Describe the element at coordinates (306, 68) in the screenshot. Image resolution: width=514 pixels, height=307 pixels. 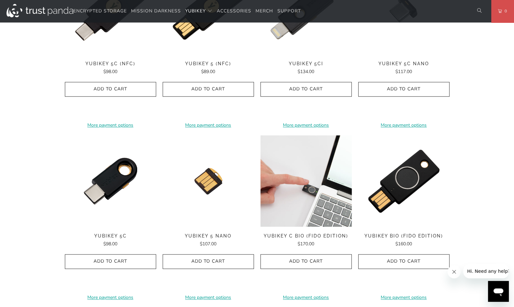
I see `a: YubiKey 5Ci $134.00` at that location.